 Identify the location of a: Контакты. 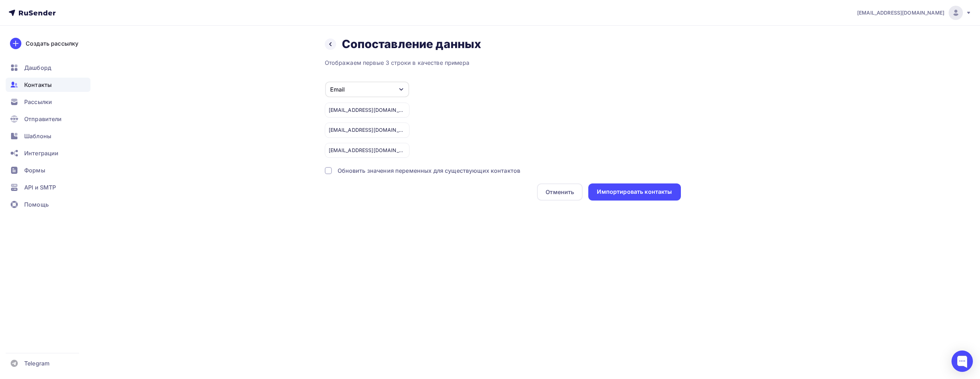
(48, 85).